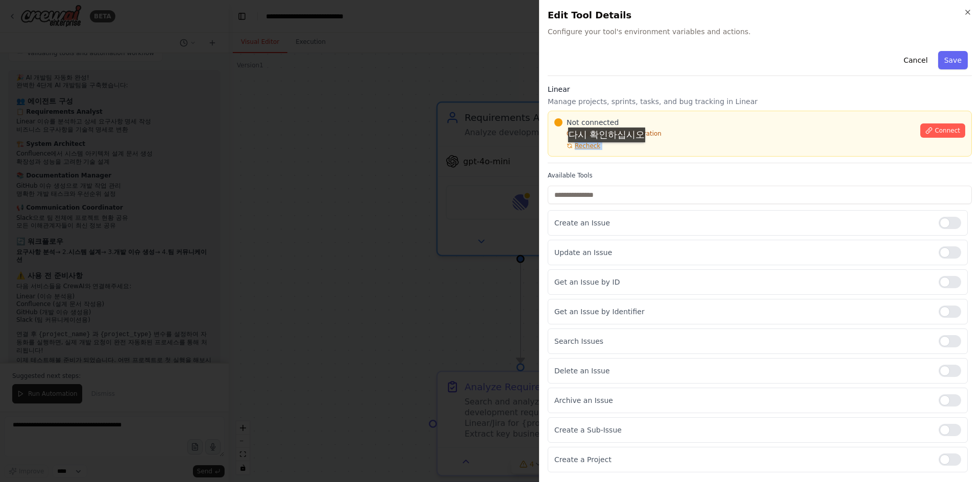 The height and width of the screenshot is (482, 980). What do you see at coordinates (742, 282) in the screenshot?
I see `p: Get an Issue by ID` at bounding box center [742, 282].